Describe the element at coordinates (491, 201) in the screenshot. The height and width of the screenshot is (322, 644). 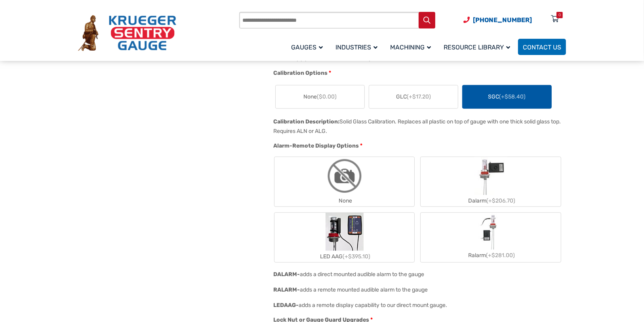
I see `div: Dalarm` at that location.